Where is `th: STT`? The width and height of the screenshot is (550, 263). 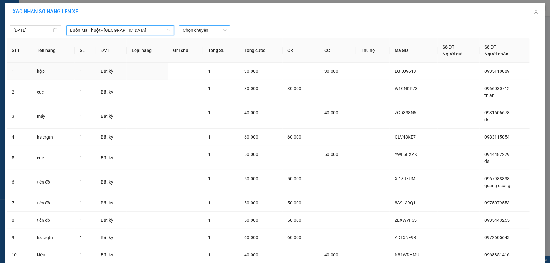 th: STT is located at coordinates (19, 50).